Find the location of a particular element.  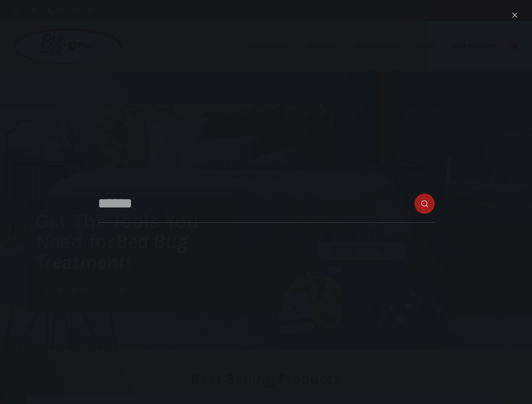

button: Open LiveChat chat widget is located at coordinates (19, 16).